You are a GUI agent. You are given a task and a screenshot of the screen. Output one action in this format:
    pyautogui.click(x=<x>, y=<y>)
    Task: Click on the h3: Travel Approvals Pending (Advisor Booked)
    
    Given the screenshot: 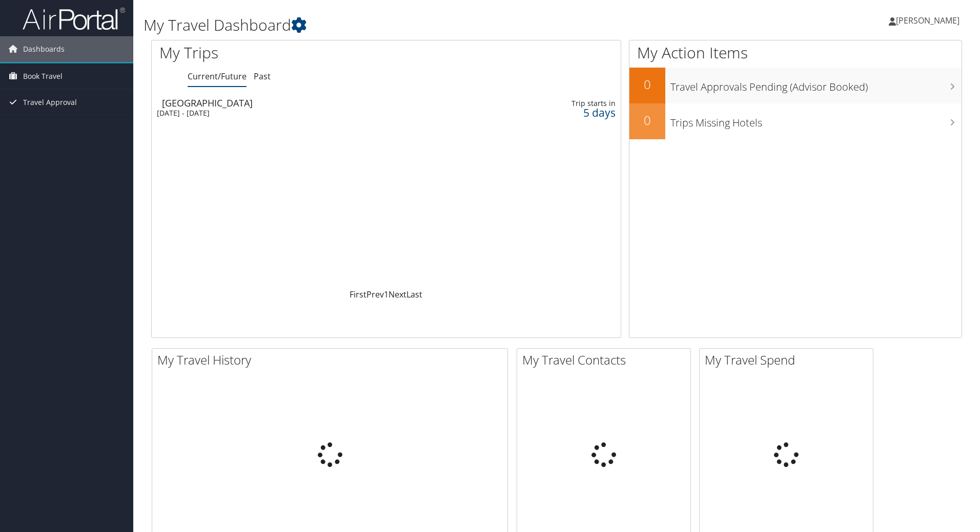 What is the action you would take?
    pyautogui.click(x=817, y=85)
    